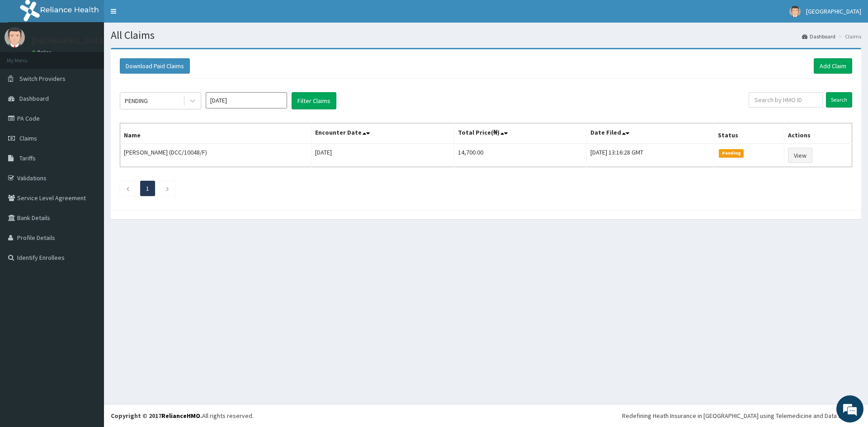 The height and width of the screenshot is (427, 868). Describe the element at coordinates (156, 416) in the screenshot. I see `strong: Copyright © 2017 .` at that location.